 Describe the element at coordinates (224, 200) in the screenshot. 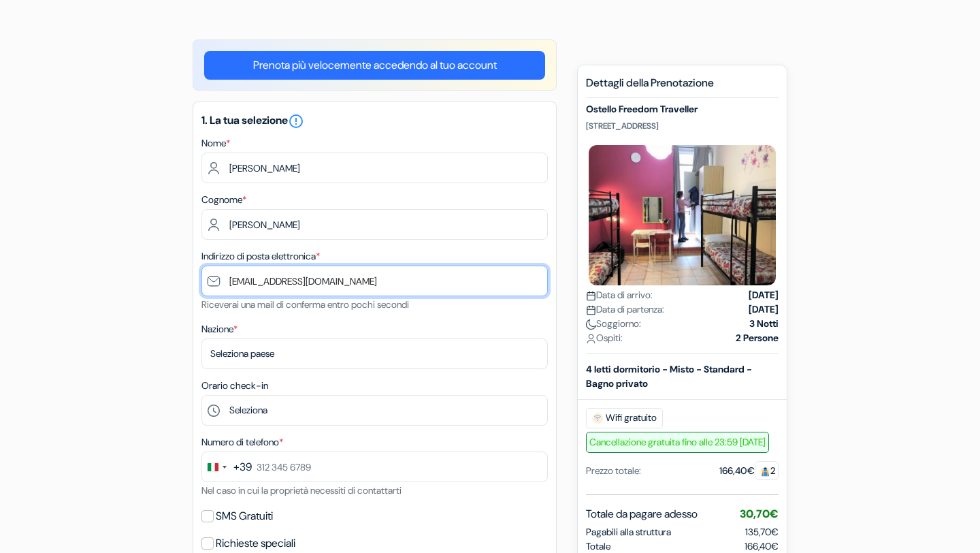

I see `label: Cognome` at that location.